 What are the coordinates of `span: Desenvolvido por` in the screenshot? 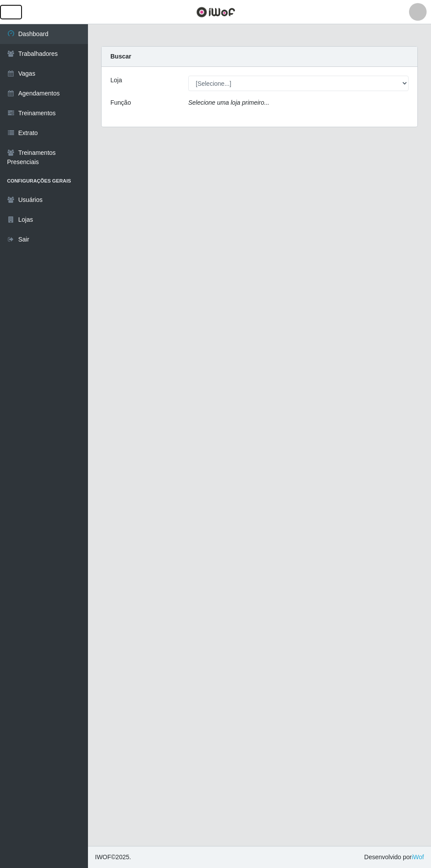 It's located at (394, 857).